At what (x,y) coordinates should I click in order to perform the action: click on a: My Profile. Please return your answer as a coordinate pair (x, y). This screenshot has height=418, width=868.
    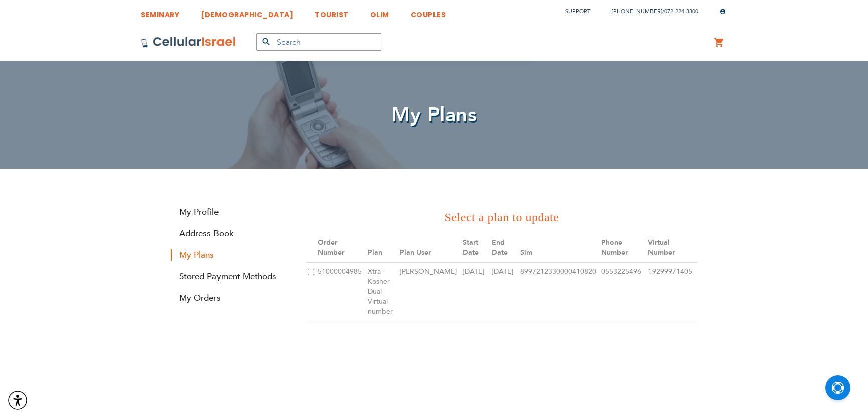
    Looking at the image, I should click on (231, 212).